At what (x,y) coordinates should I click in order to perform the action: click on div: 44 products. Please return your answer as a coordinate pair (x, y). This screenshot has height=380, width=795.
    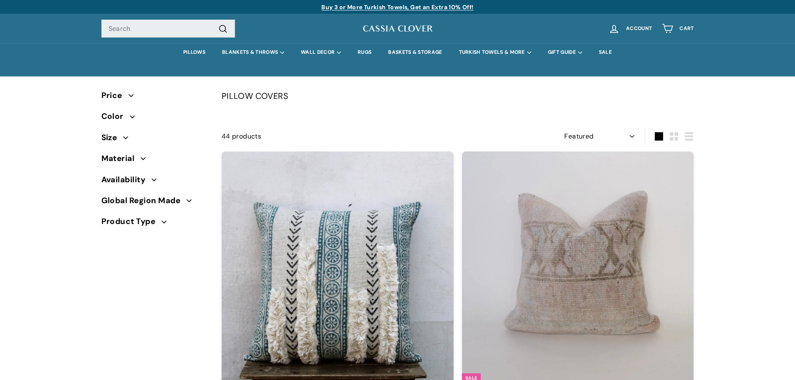
    Looking at the image, I should click on (340, 137).